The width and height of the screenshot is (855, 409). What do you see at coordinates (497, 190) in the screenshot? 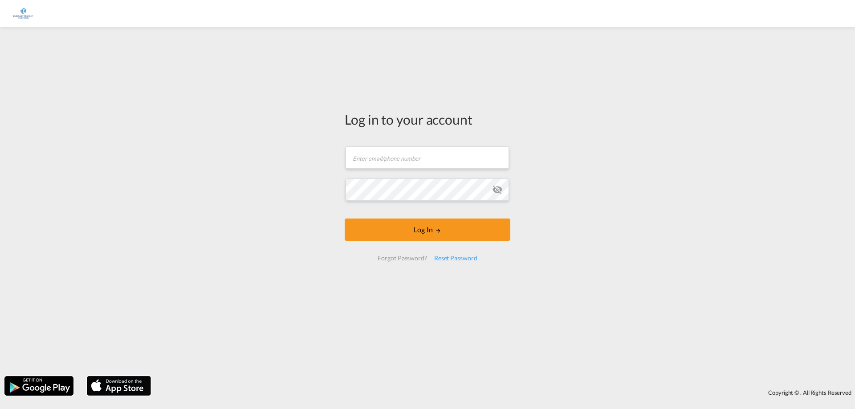
I see `md-icon: icon-eye-off` at bounding box center [497, 190].